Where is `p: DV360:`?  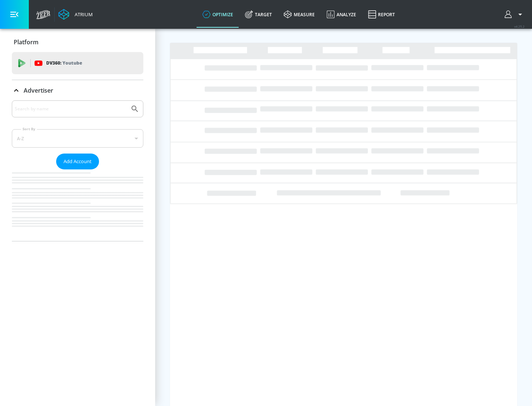 p: DV360: is located at coordinates (64, 63).